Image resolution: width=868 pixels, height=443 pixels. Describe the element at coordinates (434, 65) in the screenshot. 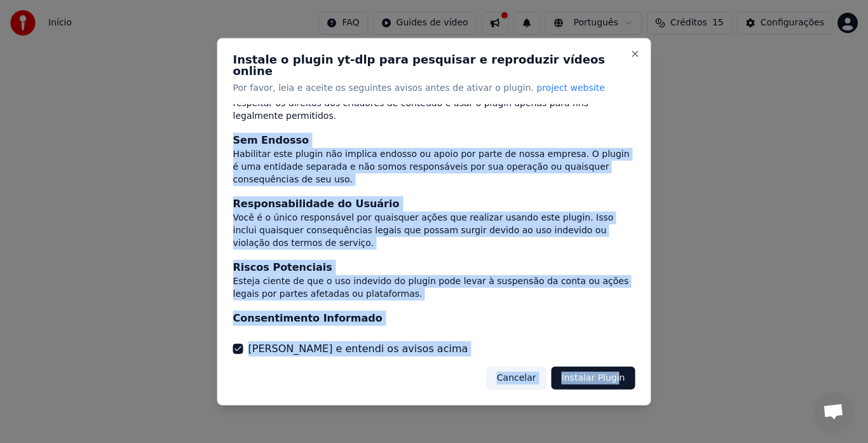

I see `h2: Instale o plugin yt-dlp para pesquisar e reproduzir vídeos online` at that location.